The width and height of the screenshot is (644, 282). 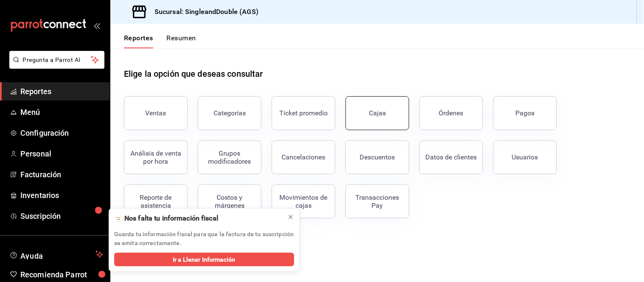 I want to click on div: navigation tabs, so click(x=160, y=41).